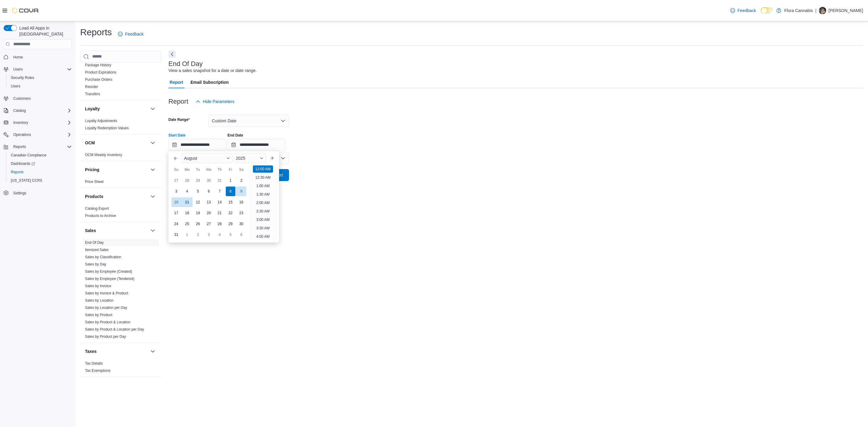 The height and width of the screenshot is (427, 868). What do you see at coordinates (263, 211) in the screenshot?
I see `li: 2:30 AM` at bounding box center [263, 211].